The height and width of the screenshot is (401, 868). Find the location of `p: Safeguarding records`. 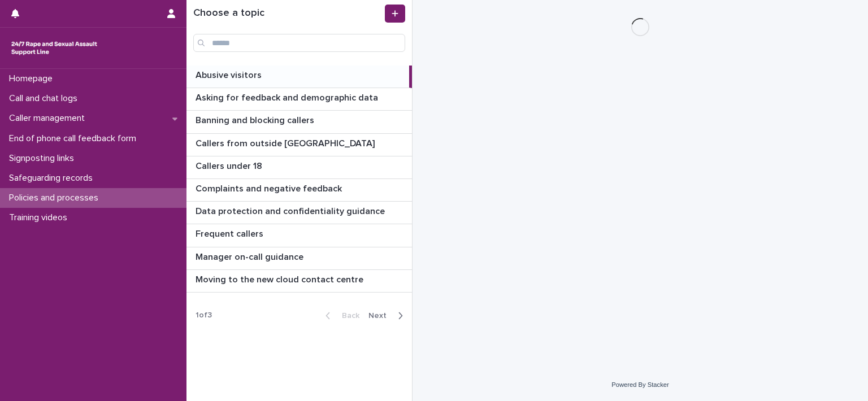

p: Safeguarding records is located at coordinates (53, 178).